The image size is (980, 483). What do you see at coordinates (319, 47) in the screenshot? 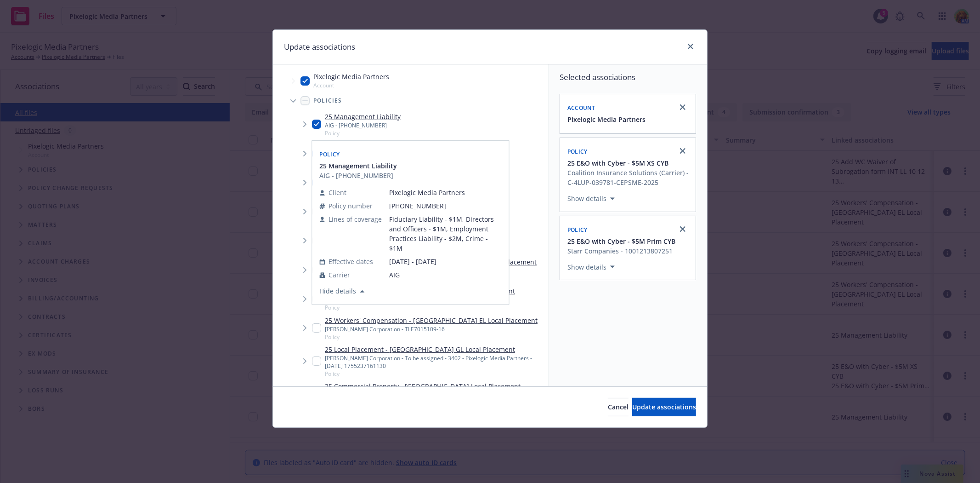
I see `h1: Update associations` at bounding box center [319, 47].